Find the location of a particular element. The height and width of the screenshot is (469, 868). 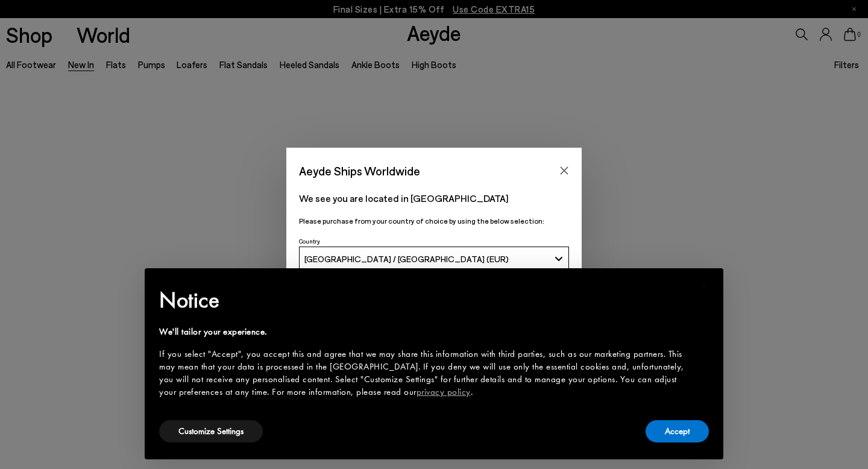

a: privacy policy is located at coordinates (444, 392).